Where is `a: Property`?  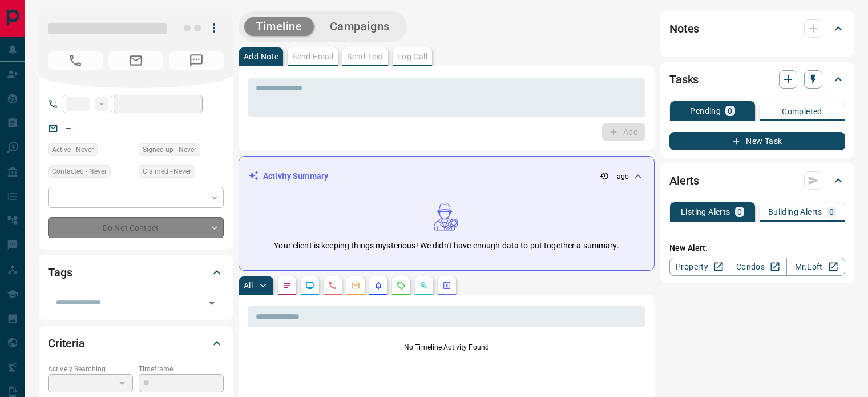
a: Property is located at coordinates (698, 266).